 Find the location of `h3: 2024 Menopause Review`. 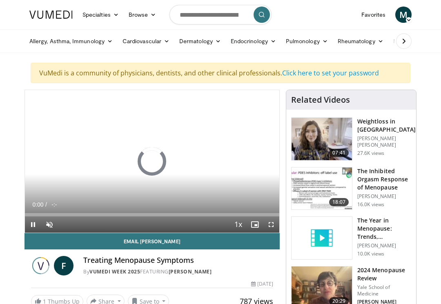

h3: 2024 Menopause Review is located at coordinates (384, 275).